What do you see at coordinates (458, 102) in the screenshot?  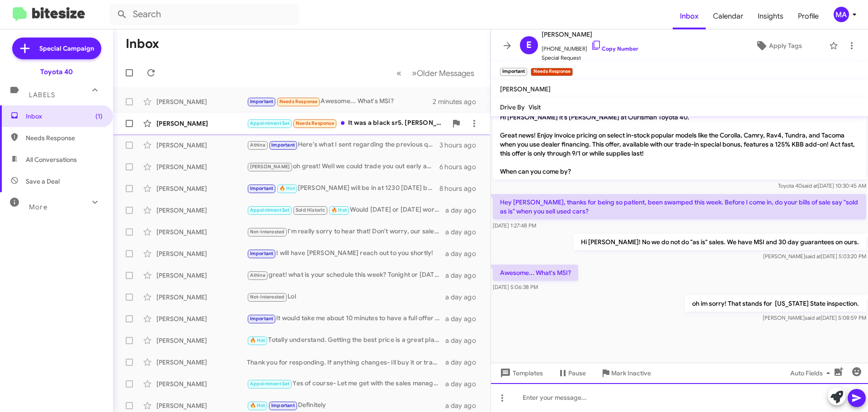 I see `div: 2 minutes ago` at bounding box center [458, 102].